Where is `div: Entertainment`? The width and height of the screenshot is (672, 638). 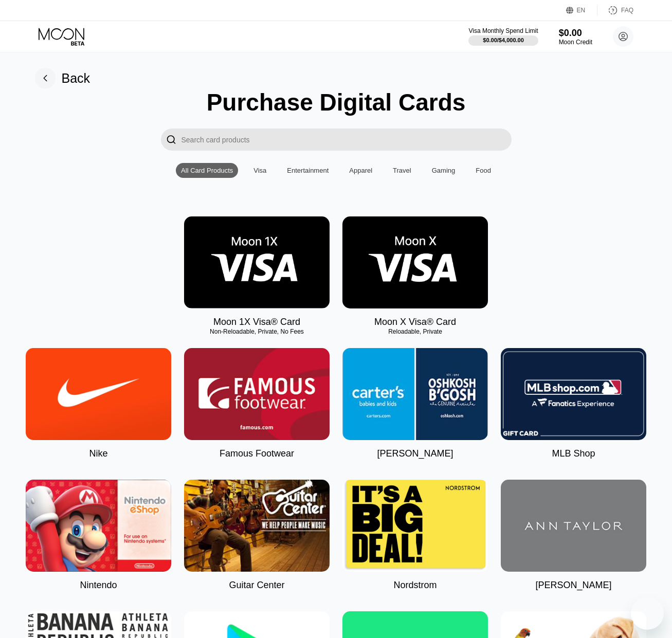
div: Entertainment is located at coordinates (307, 170).